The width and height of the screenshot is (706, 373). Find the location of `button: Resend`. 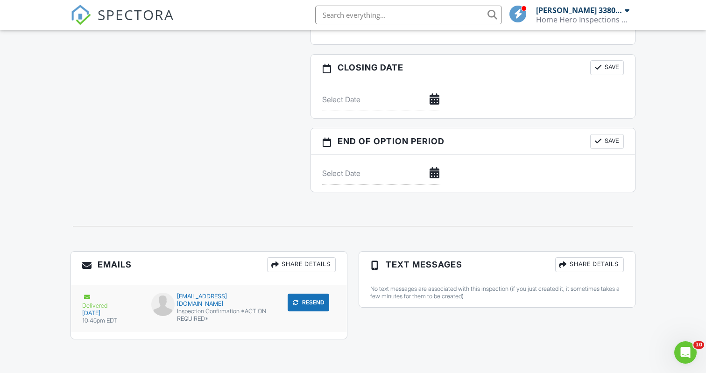

button: Resend is located at coordinates (308, 302).